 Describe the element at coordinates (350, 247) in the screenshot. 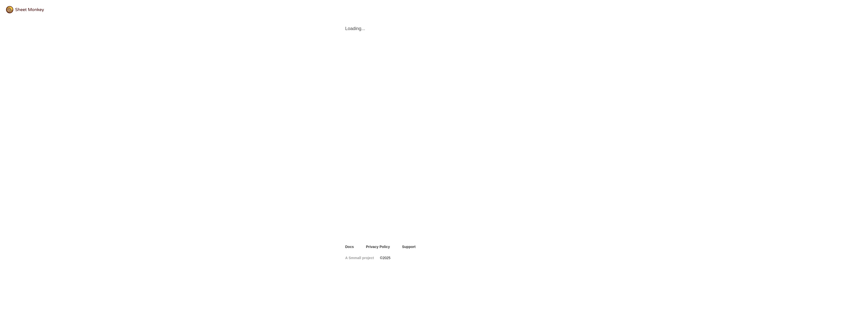

I see `a: Docs` at that location.